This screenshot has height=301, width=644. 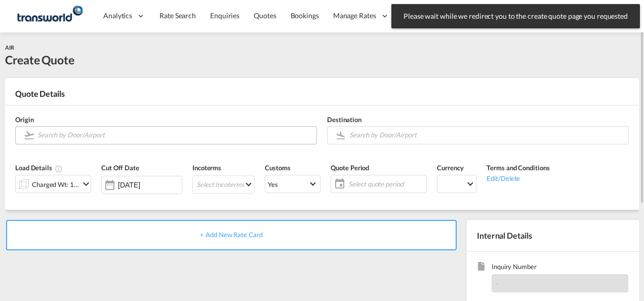 I want to click on md-icon: icon-chevron-down, so click(x=86, y=184).